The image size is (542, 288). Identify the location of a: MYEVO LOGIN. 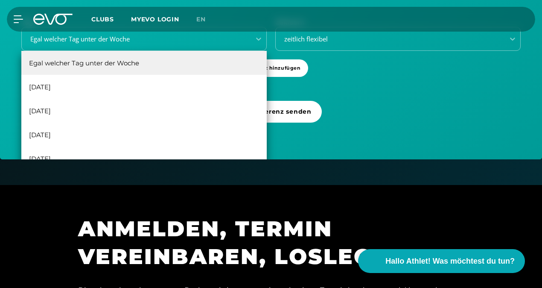
(155, 19).